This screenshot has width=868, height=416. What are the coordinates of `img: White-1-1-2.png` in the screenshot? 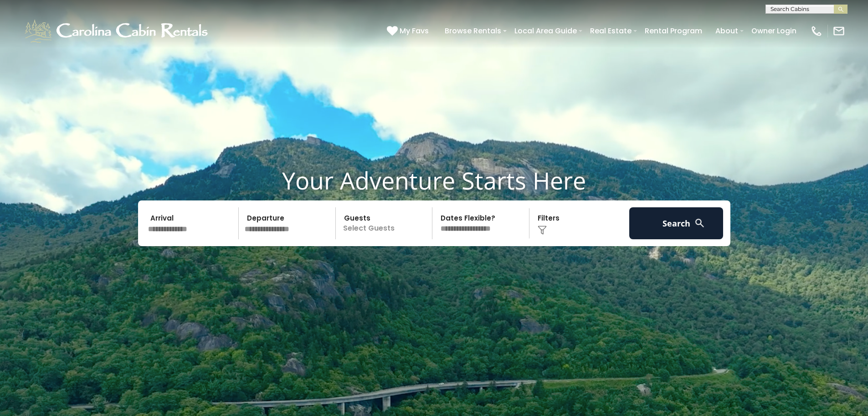 It's located at (117, 31).